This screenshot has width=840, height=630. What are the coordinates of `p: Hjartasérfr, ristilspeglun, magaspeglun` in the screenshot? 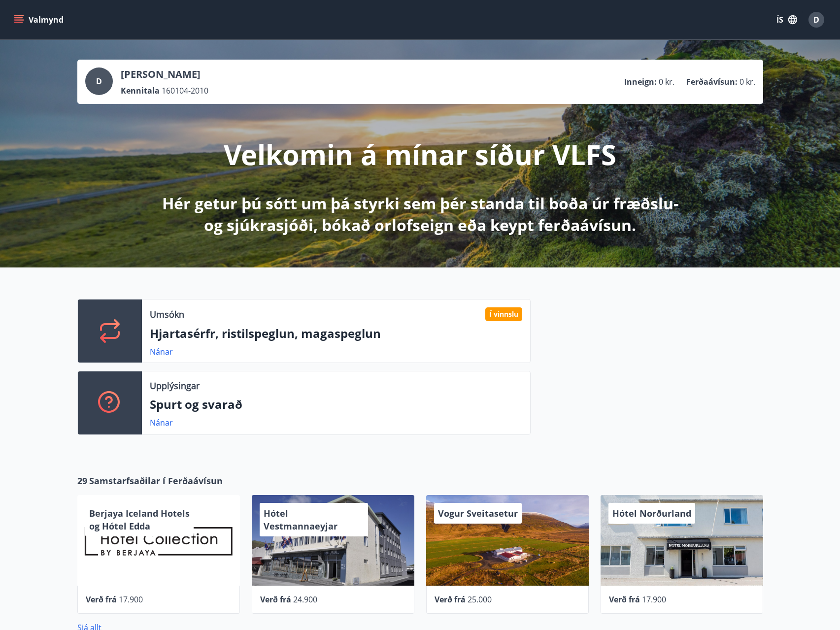 It's located at (336, 333).